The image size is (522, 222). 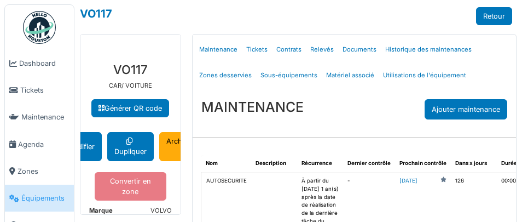 I want to click on a: Utilisations de l'équipement, so click(x=425, y=75).